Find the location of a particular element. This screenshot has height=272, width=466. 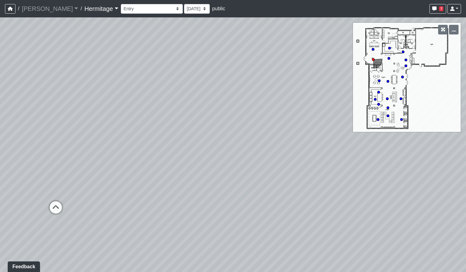

span: public is located at coordinates (219, 8).